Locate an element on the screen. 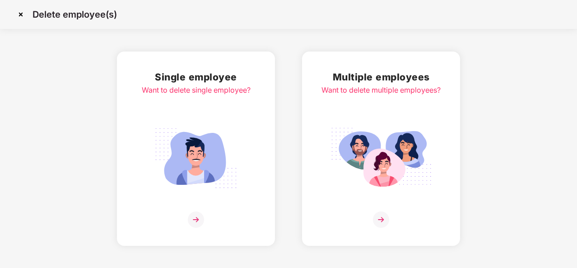 Image resolution: width=577 pixels, height=268 pixels. p: Delete employee(s) is located at coordinates (74, 14).